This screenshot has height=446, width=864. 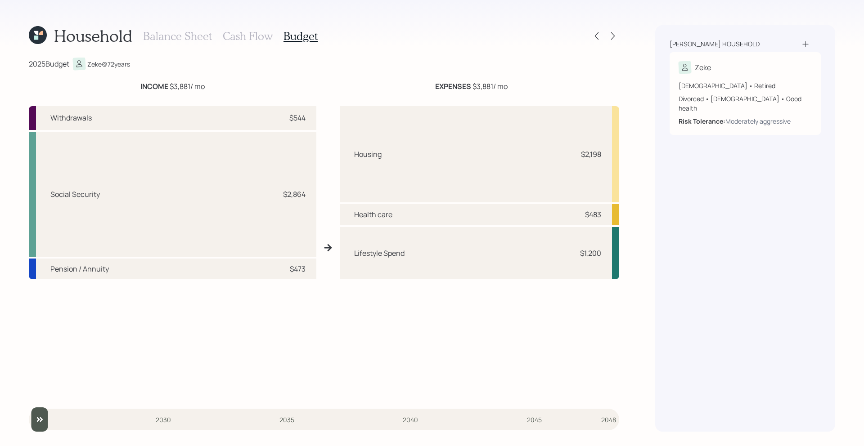 I want to click on div: $2,864, so click(x=294, y=194).